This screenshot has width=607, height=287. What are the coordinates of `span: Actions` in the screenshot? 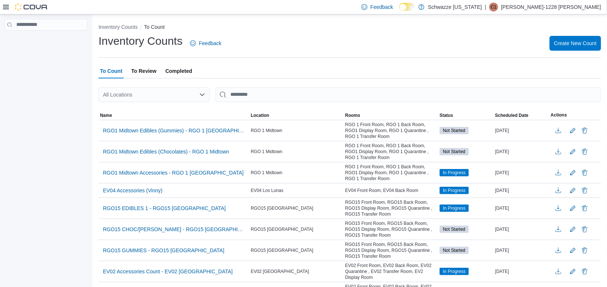 It's located at (559, 115).